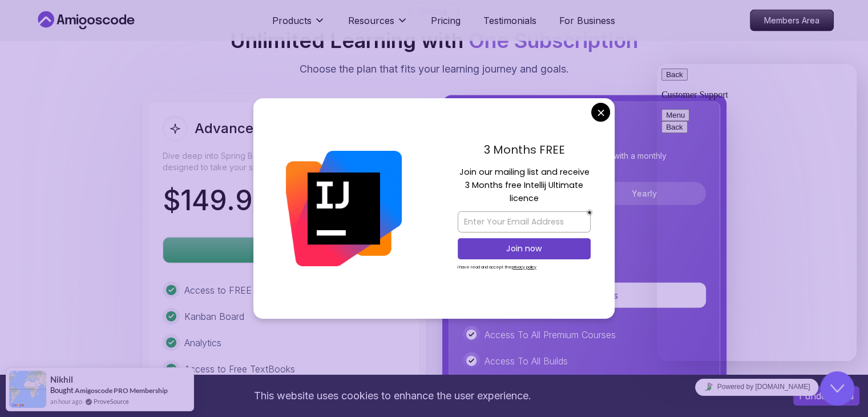  What do you see at coordinates (370, 20) in the screenshot?
I see `p: Resources` at bounding box center [370, 20].